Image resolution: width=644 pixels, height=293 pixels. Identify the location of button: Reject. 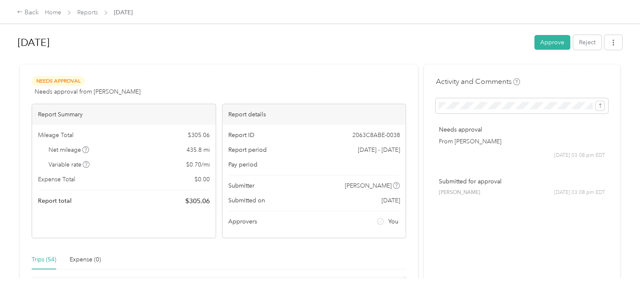
(587, 42).